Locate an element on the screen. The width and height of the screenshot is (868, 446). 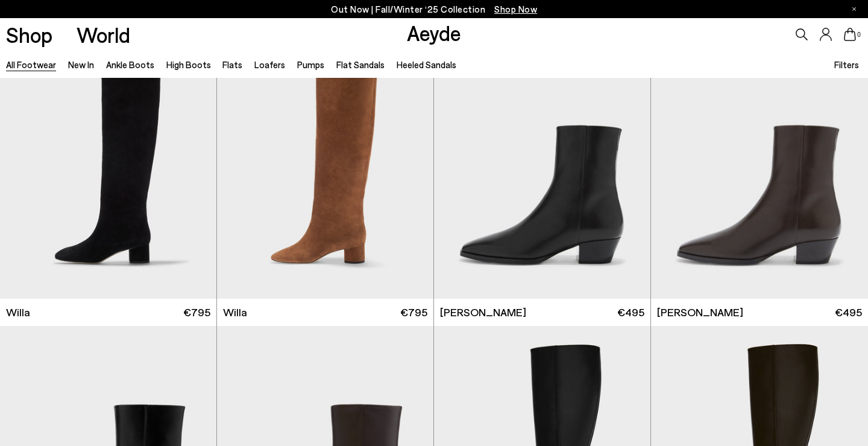
span: Filters is located at coordinates (846, 65).